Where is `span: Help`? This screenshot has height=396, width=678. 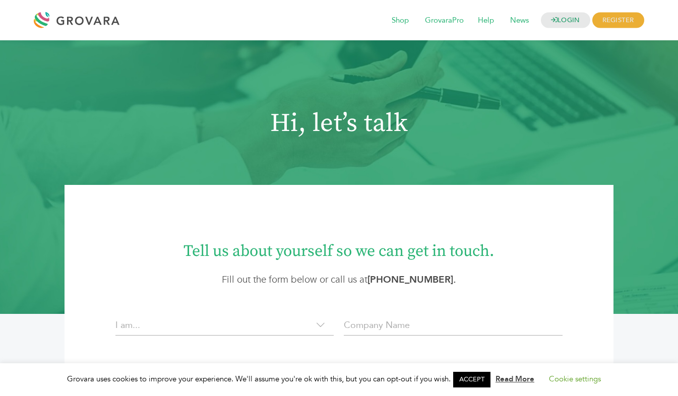
span: Help is located at coordinates (486, 21).